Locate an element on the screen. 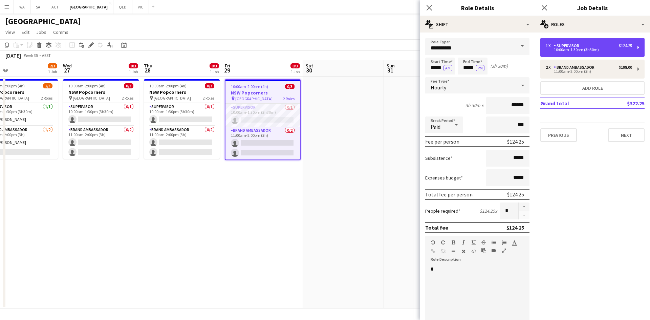 The image size is (650, 320). span: Sun is located at coordinates (391, 66).